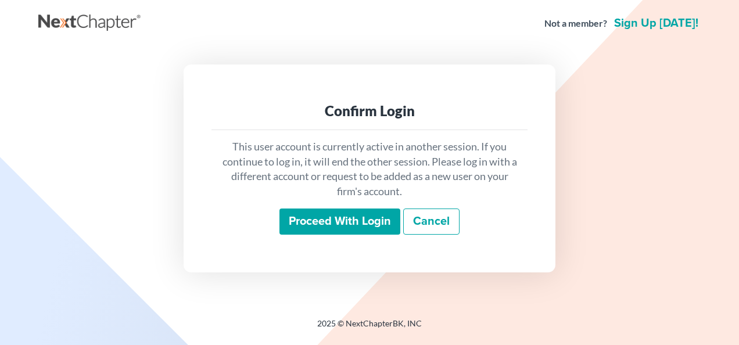  I want to click on input: Proceed with login, so click(340, 222).